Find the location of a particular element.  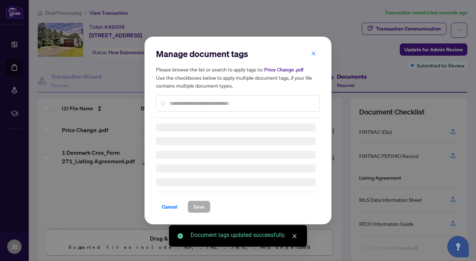

button: Open asap is located at coordinates (458, 247).